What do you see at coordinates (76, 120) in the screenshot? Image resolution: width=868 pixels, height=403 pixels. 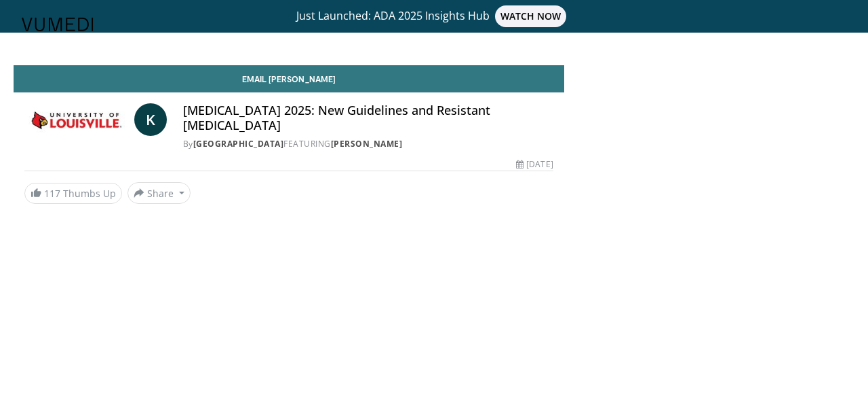 I see `img: University of Louisville` at bounding box center [76, 120].